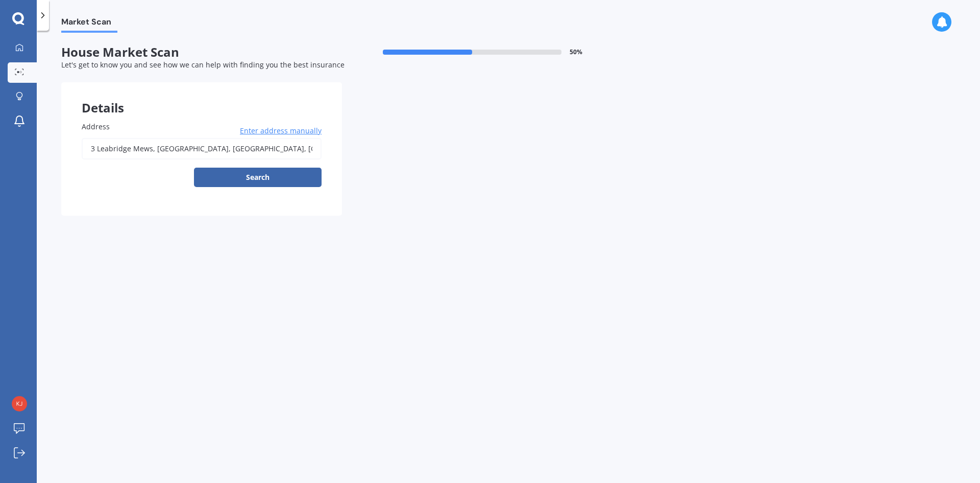 This screenshot has height=483, width=980. What do you see at coordinates (281, 131) in the screenshot?
I see `span: Enter address manually` at bounding box center [281, 131].